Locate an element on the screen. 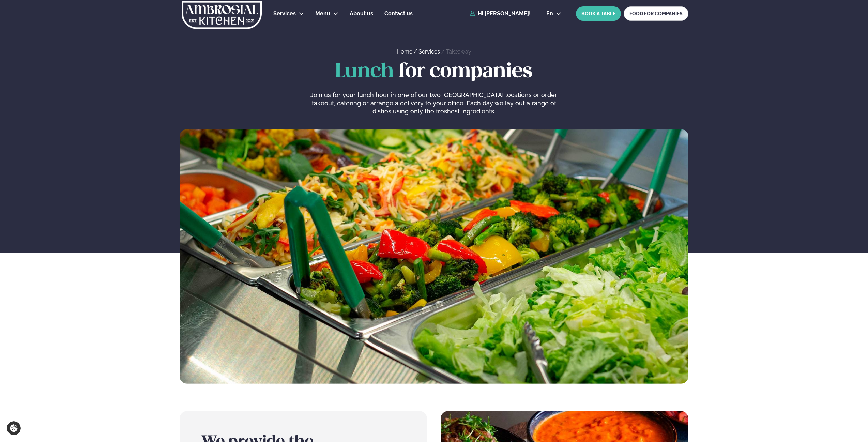  a: Cookie settings is located at coordinates (13, 429).